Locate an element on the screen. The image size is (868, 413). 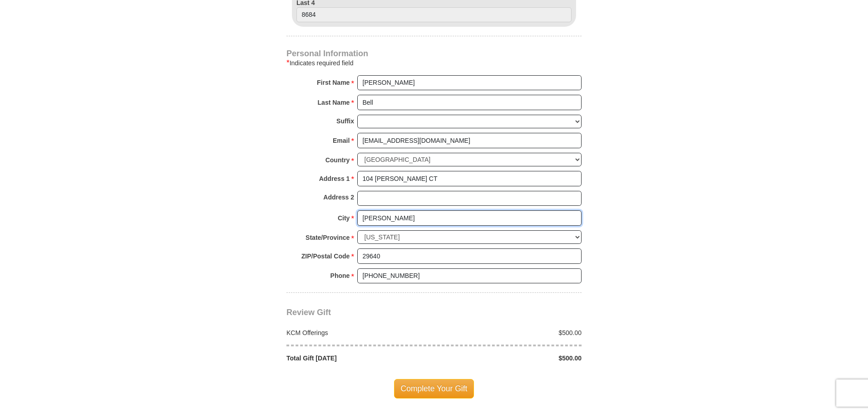
strong: ZIP/Postal Code is located at coordinates (326, 256).